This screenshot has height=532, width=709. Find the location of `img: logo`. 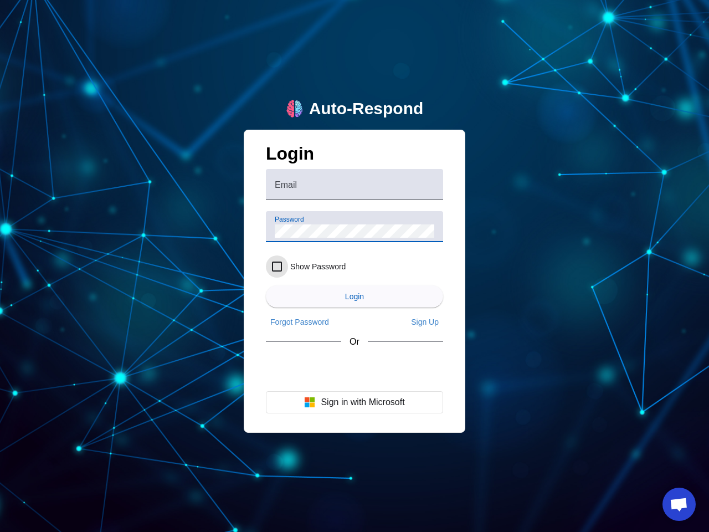

img: logo is located at coordinates (295, 109).